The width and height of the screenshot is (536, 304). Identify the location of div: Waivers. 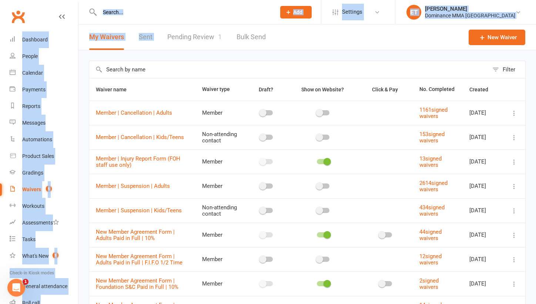
(31, 189).